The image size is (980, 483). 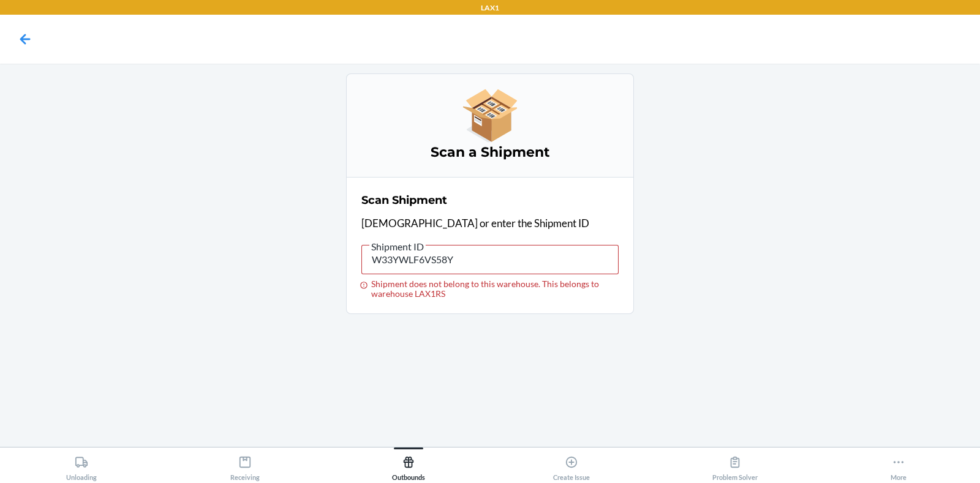 What do you see at coordinates (572, 465) in the screenshot?
I see `button: Create Issue` at bounding box center [572, 465].